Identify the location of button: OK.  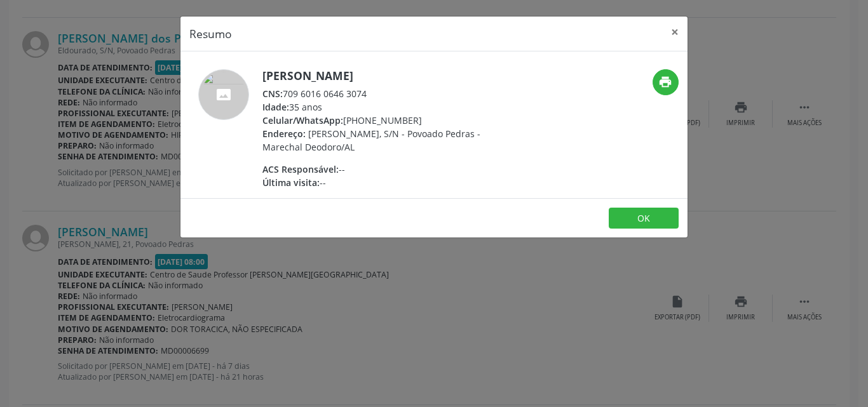
(643, 219).